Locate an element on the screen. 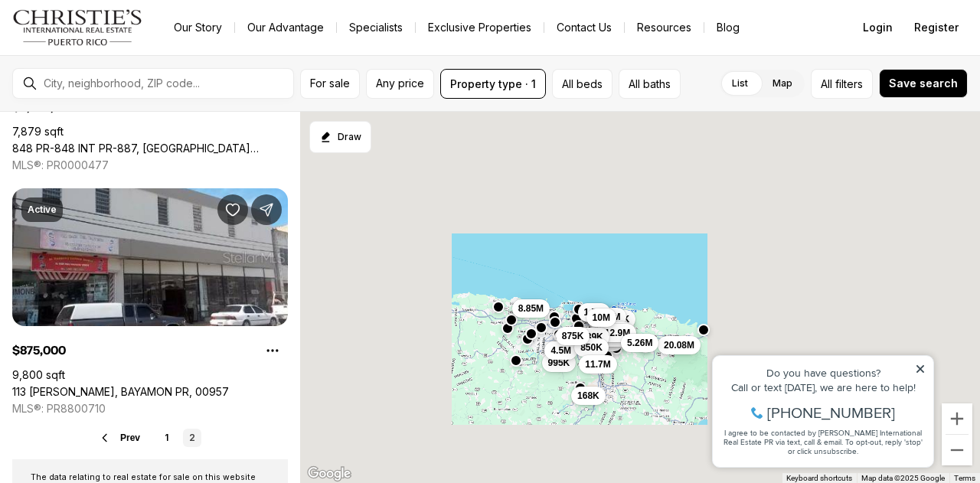 This screenshot has width=980, height=483. span: 20.08M is located at coordinates (679, 346).